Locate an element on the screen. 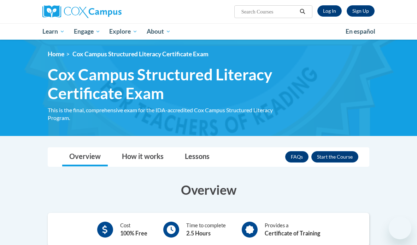 Image resolution: width=417 pixels, height=245 pixels. a: FAQs is located at coordinates (297, 157).